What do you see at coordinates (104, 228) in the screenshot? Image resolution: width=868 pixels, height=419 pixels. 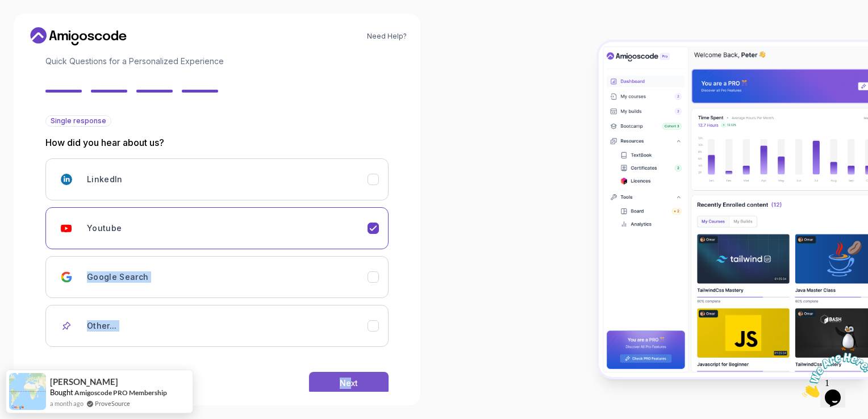 I see `h3: Youtube` at bounding box center [104, 228].